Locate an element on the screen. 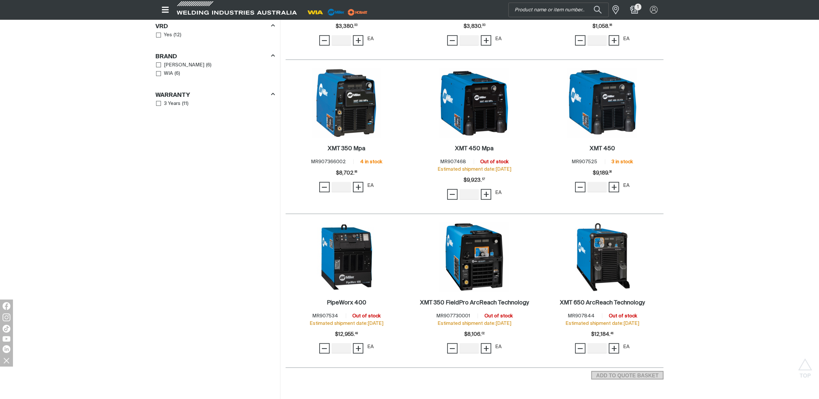  div: Warranty is located at coordinates (215, 95).